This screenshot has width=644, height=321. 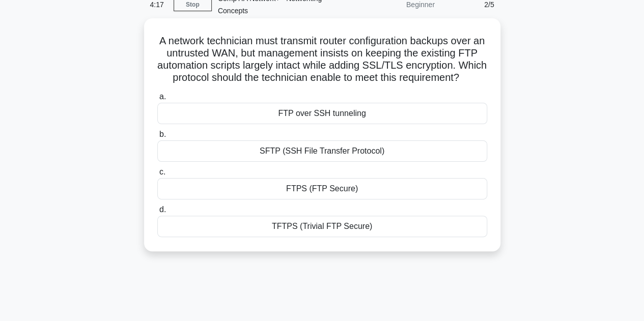 I want to click on div: FTP over SSH tunneling, so click(x=322, y=114).